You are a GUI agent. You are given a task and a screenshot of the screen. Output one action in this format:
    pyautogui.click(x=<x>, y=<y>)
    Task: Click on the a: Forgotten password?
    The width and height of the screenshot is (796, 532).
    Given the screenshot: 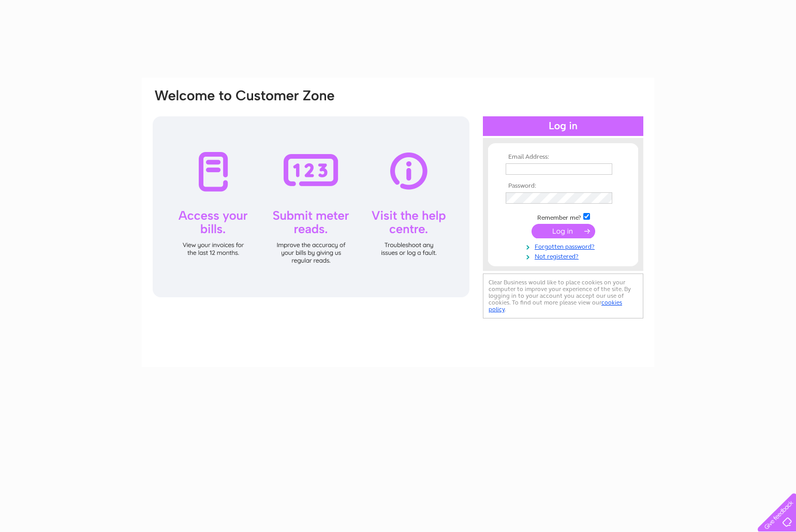 What is the action you would take?
    pyautogui.click(x=564, y=245)
    